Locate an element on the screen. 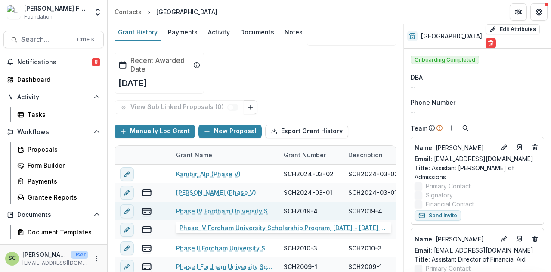 The image size is (551, 272). a: Grant History is located at coordinates (138, 32).